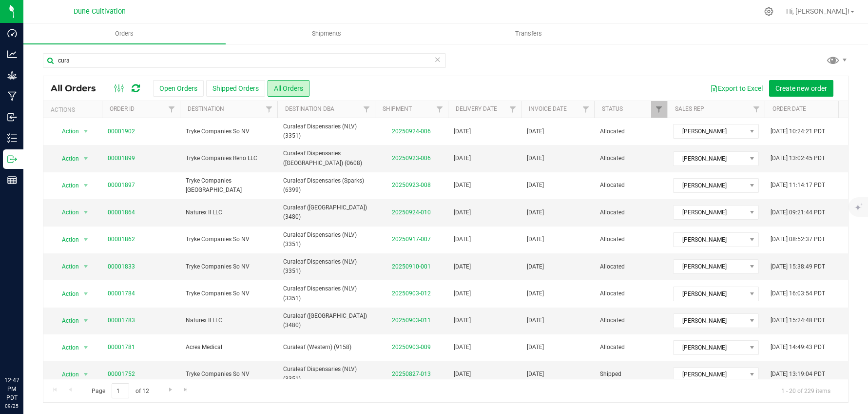 Image resolution: width=868 pixels, height=414 pixels. Describe the element at coordinates (121, 374) in the screenshot. I see `a: 00001752` at that location.